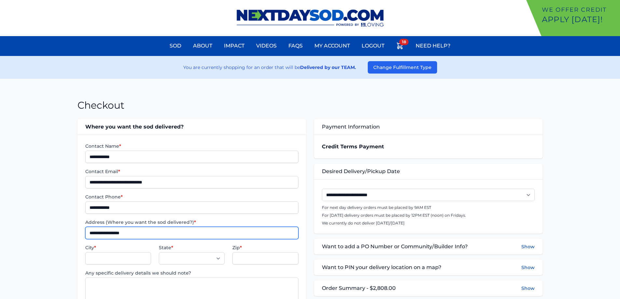  Describe the element at coordinates (404, 42) in the screenshot. I see `span: 18` at that location.